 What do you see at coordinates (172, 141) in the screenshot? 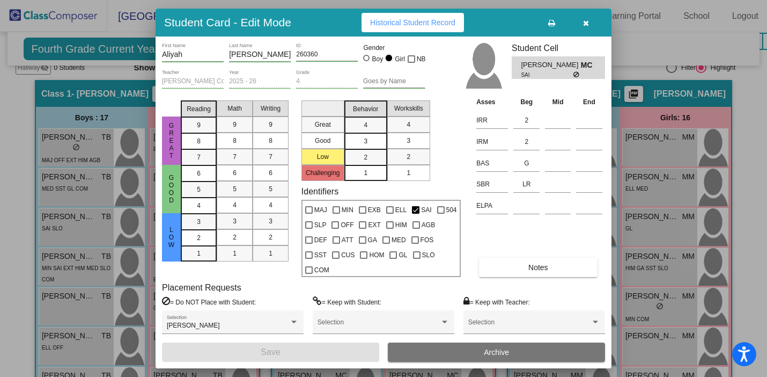
I see `span: Great` at bounding box center [172, 141].